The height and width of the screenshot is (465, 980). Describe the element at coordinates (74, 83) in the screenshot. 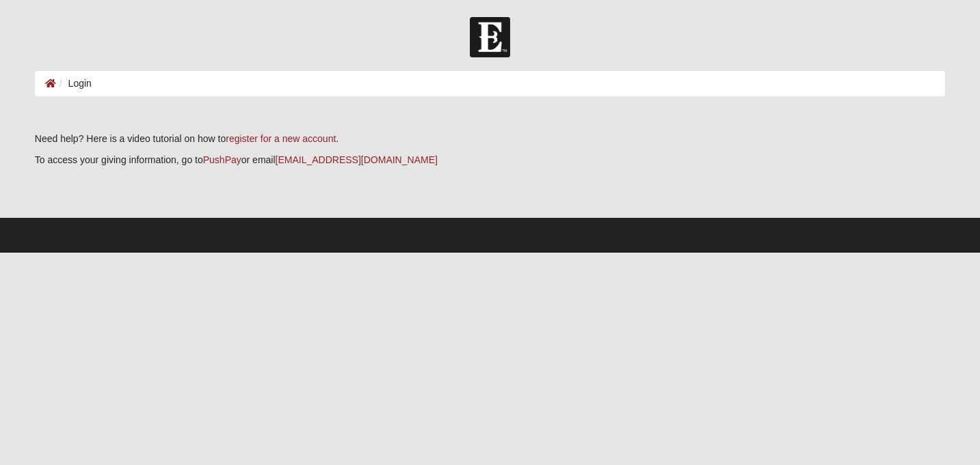

I see `li: Login` at that location.